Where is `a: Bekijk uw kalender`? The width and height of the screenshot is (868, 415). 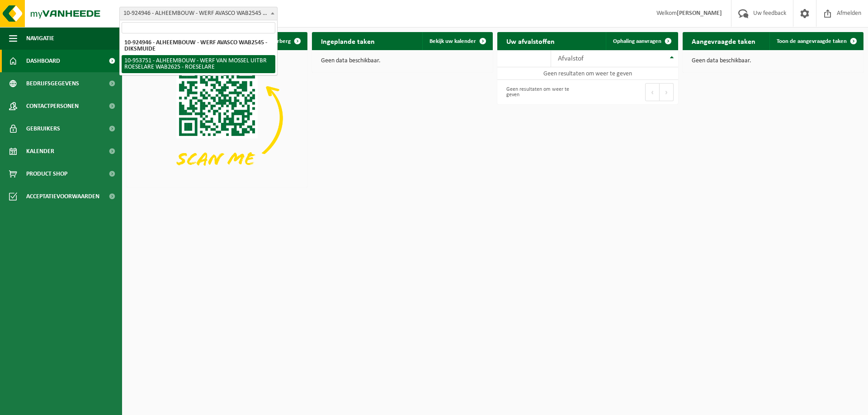 a: Bekijk uw kalender is located at coordinates (457, 41).